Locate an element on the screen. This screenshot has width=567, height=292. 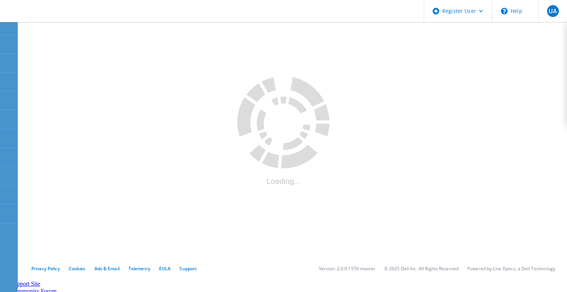
a: Cookies is located at coordinates (77, 269).